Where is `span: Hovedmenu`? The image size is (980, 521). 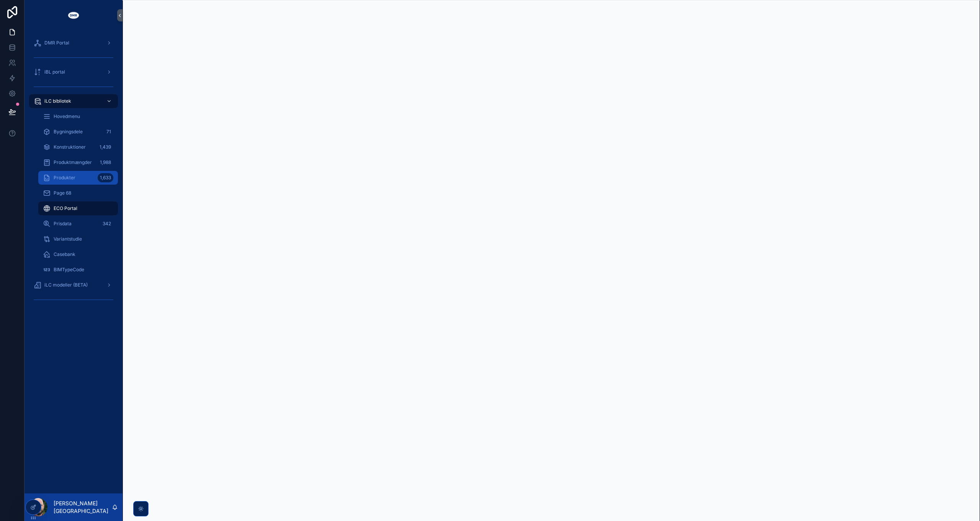 span: Hovedmenu is located at coordinates (67, 116).